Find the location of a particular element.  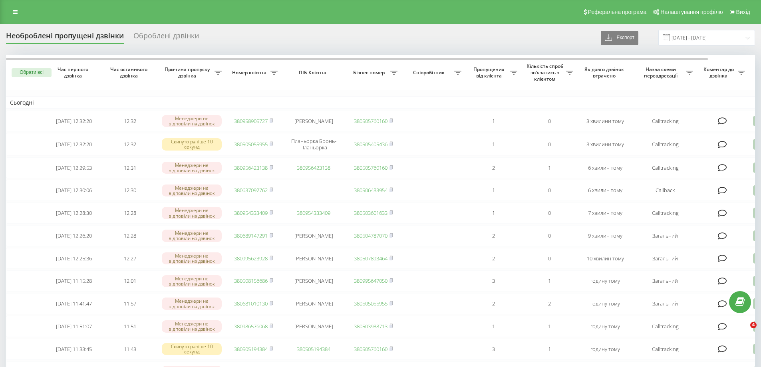

a: 380681010130 is located at coordinates (251, 304).